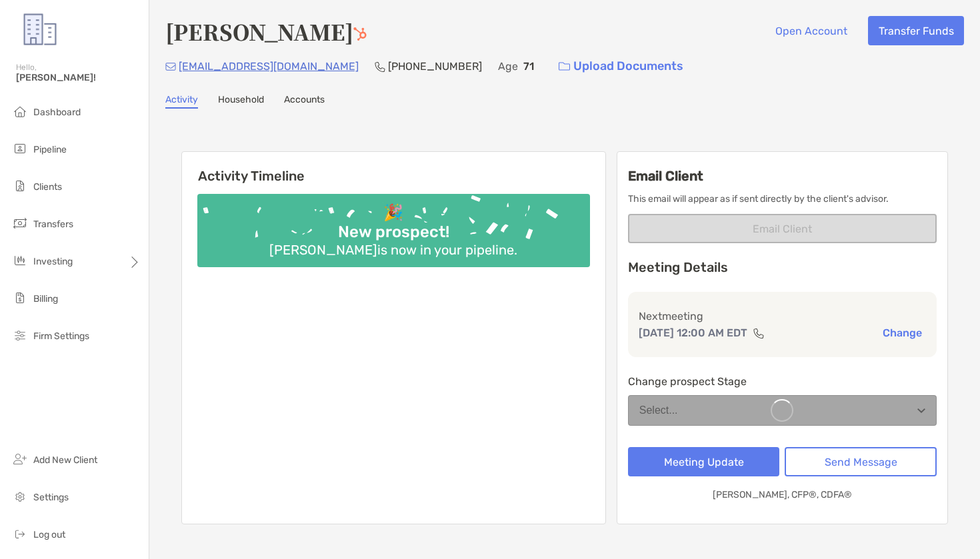 The image size is (980, 559). What do you see at coordinates (50, 149) in the screenshot?
I see `span: Pipeline` at bounding box center [50, 149].